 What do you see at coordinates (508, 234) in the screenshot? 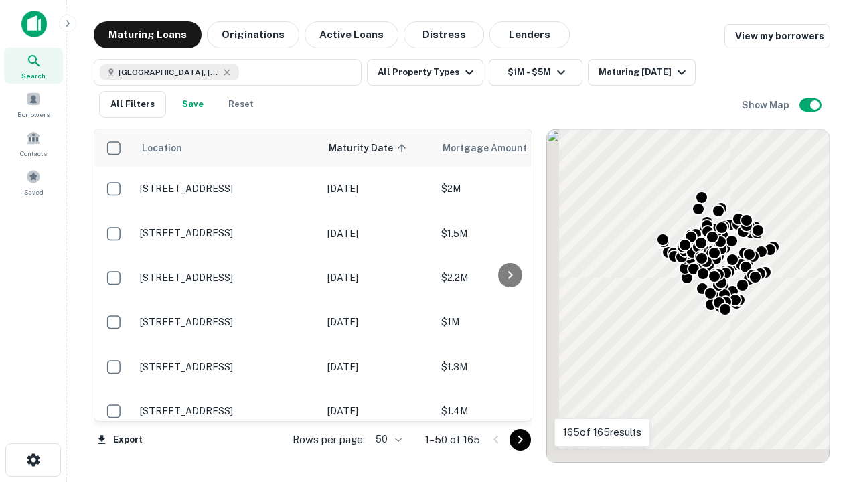
I see `p: $1.5M` at bounding box center [508, 234].